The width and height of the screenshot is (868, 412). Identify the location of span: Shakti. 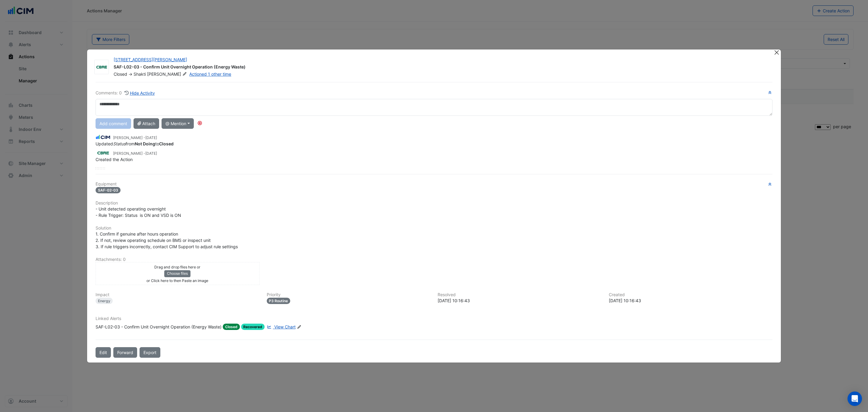
(140, 74).